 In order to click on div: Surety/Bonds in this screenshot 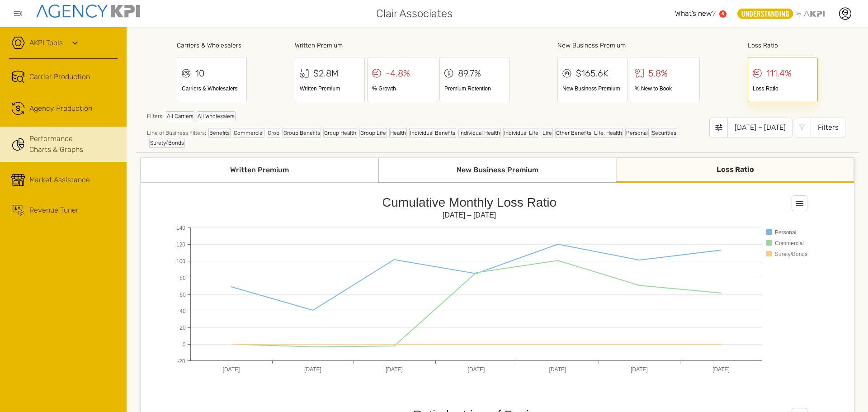, I will do `click(167, 143)`.